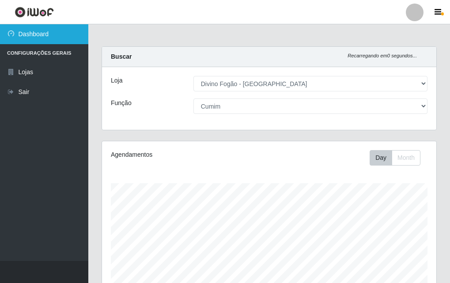 Image resolution: width=450 pixels, height=283 pixels. What do you see at coordinates (381, 158) in the screenshot?
I see `button: Day` at bounding box center [381, 158].